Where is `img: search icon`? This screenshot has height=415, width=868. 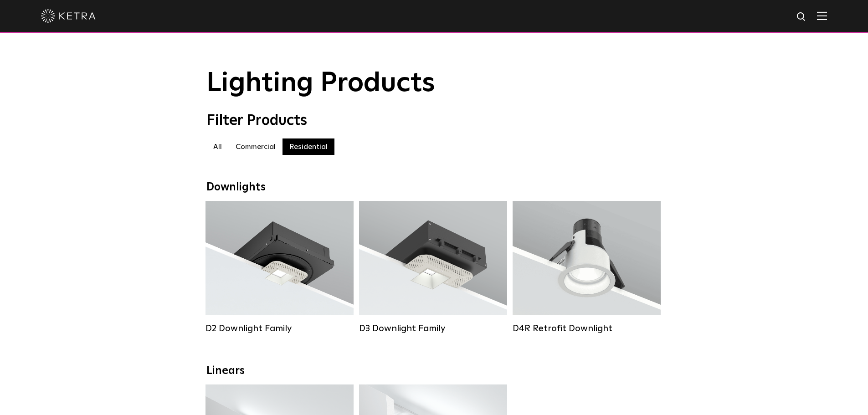 img: search icon is located at coordinates (802, 17).